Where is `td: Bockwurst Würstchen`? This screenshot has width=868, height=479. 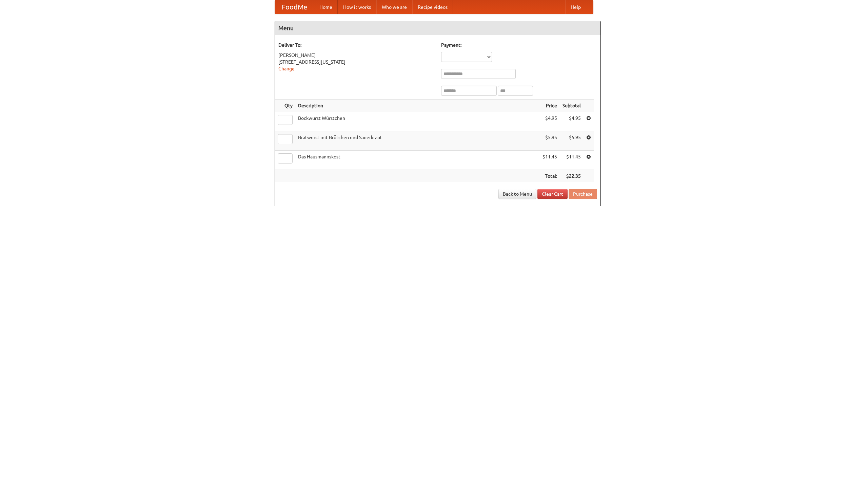 td: Bockwurst Würstchen is located at coordinates (417, 121).